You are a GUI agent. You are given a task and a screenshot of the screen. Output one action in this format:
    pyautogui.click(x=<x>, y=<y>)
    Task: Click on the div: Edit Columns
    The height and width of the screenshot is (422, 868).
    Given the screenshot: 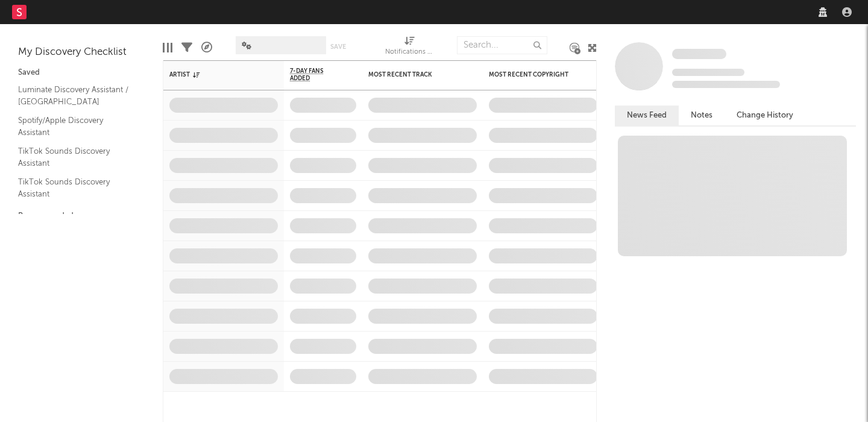 What is the action you would take?
    pyautogui.click(x=167, y=47)
    